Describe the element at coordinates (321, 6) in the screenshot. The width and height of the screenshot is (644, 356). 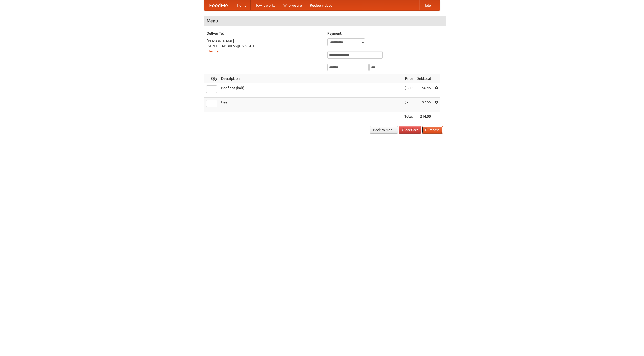
I see `a: Recipe videos` at that location.